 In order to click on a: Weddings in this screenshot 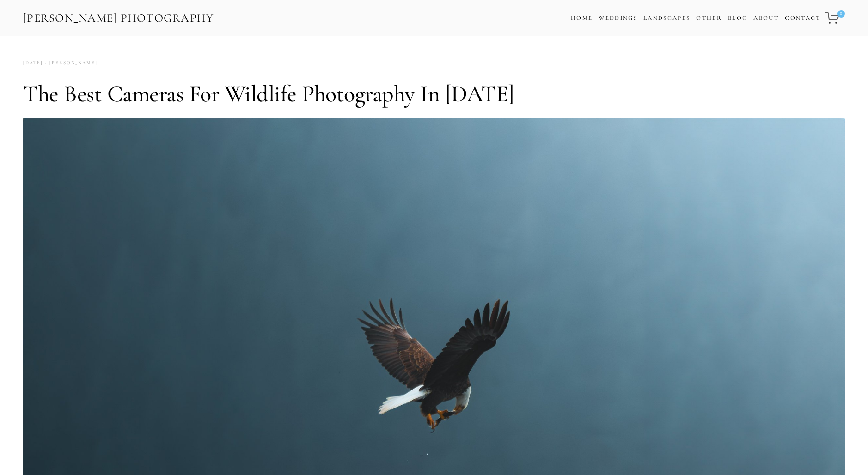, I will do `click(618, 18)`.